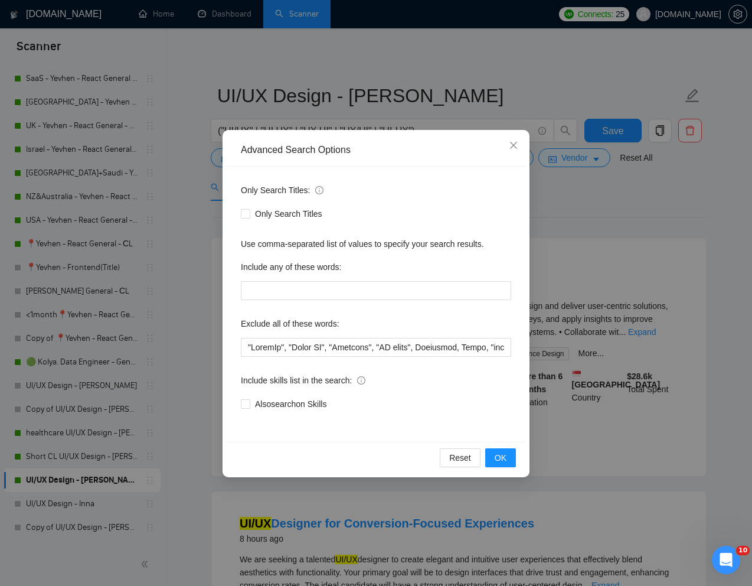 The height and width of the screenshot is (586, 752). I want to click on span: Include skills list in the search:, so click(303, 380).